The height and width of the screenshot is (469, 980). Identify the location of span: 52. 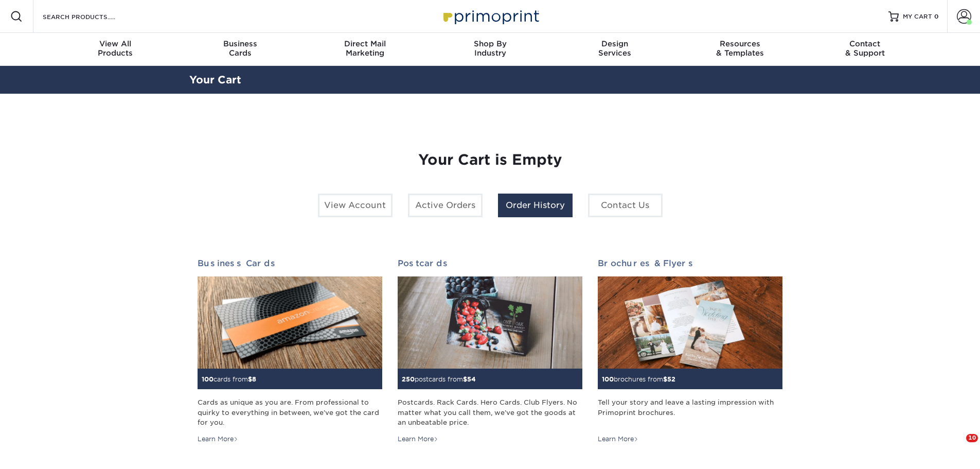
(671, 379).